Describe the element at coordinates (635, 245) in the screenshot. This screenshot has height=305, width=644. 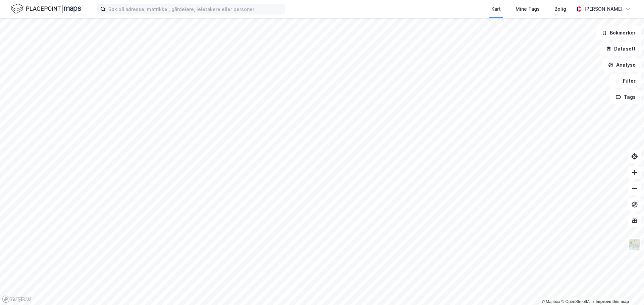
I see `img: Z` at that location.